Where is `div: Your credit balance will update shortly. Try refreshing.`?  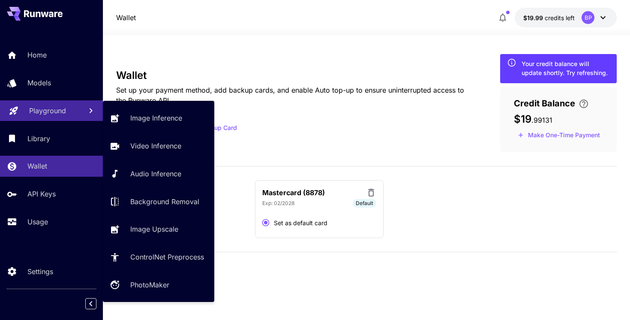 div: Your credit balance will update shortly. Try refreshing. is located at coordinates (566, 68).